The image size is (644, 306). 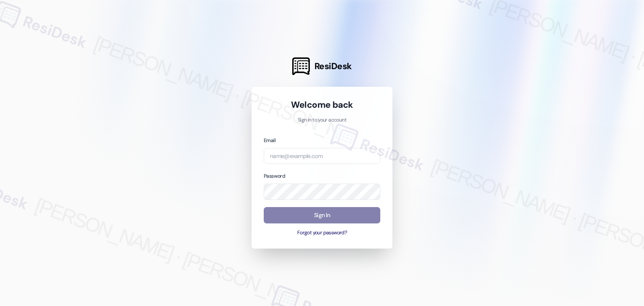 I want to click on label: Email, so click(x=270, y=140).